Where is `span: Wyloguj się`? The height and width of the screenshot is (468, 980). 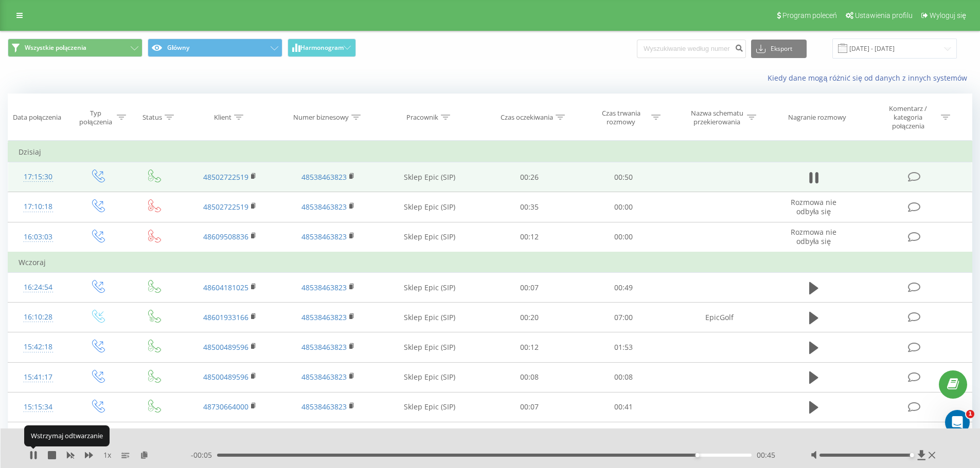 span: Wyloguj się is located at coordinates (948, 15).